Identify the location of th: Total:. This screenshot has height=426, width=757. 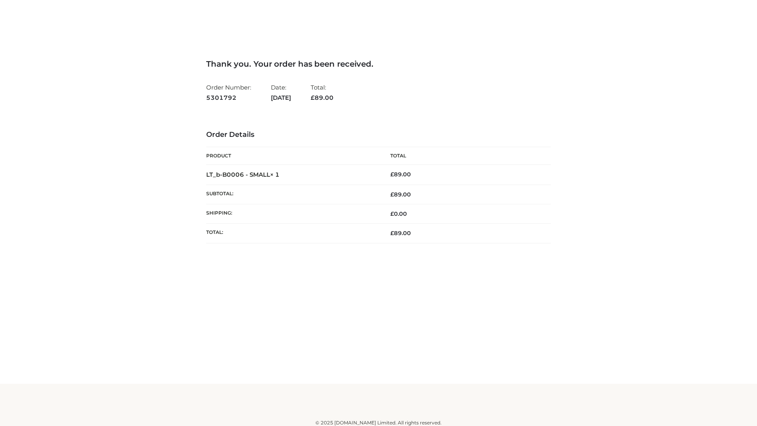
(292, 233).